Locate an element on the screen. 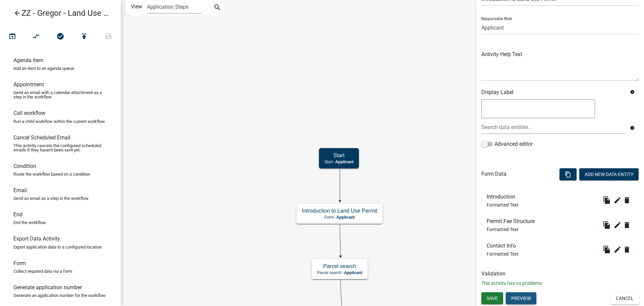 This screenshot has width=644, height=306. button: Preview is located at coordinates (521, 298).